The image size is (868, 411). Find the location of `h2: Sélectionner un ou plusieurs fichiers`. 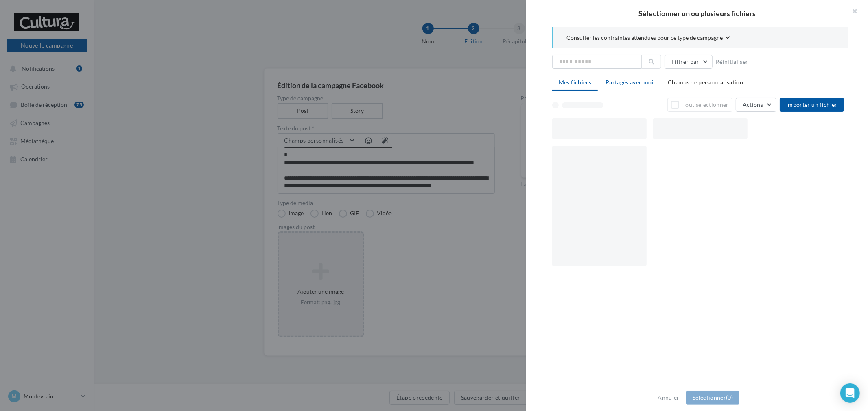

h2: Sélectionner un ou plusieurs fichiers is located at coordinates (697, 13).